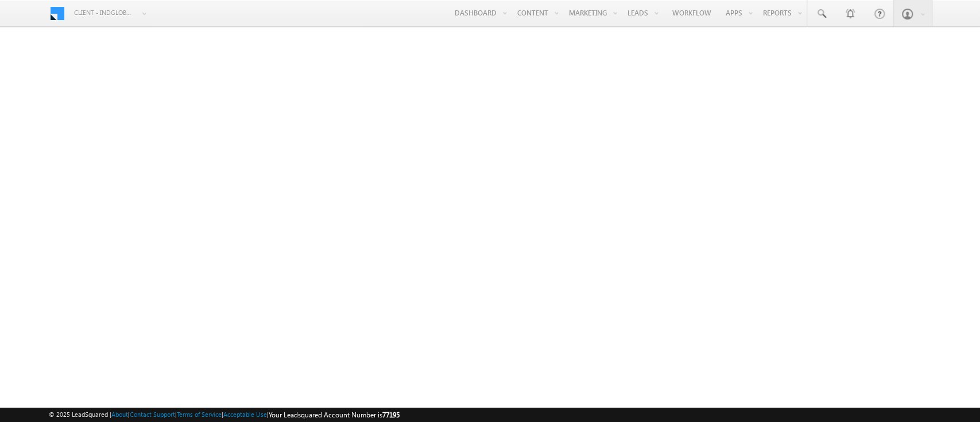 The height and width of the screenshot is (422, 980). Describe the element at coordinates (245, 414) in the screenshot. I see `a: Acceptable Use` at that location.